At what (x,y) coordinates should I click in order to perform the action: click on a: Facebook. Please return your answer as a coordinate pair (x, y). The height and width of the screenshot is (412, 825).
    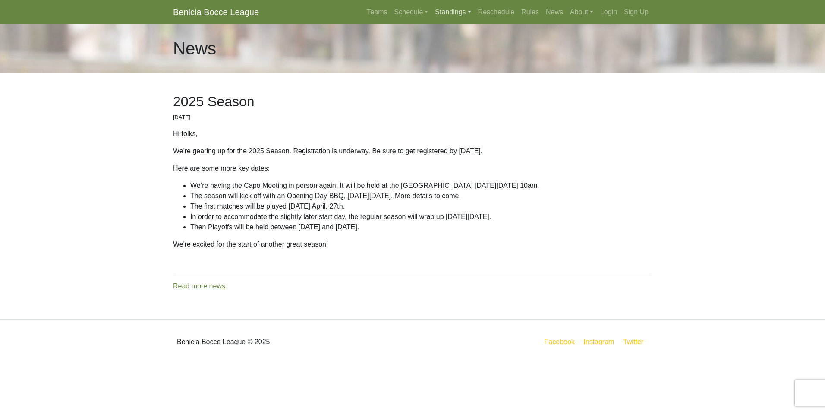
    Looking at the image, I should click on (560, 341).